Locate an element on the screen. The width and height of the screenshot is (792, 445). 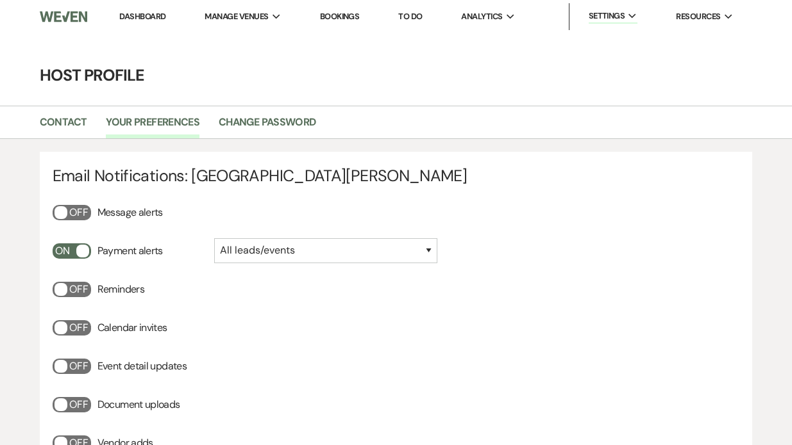
div: Payment alerts is located at coordinates (127, 260).